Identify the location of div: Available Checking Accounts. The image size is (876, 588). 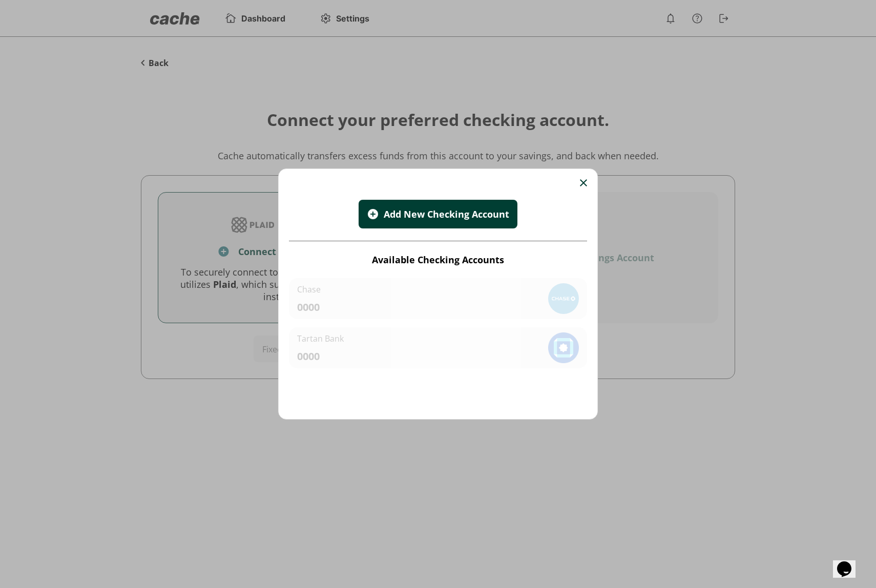
(438, 253).